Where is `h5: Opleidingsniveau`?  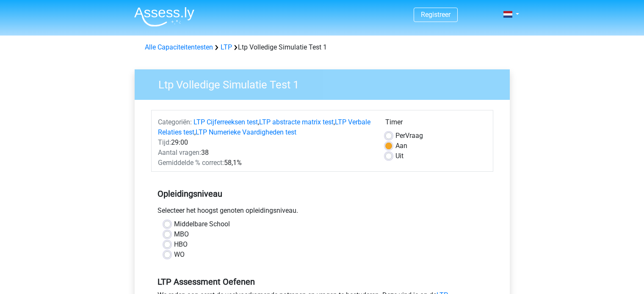
h5: Opleidingsniveau is located at coordinates (322, 193).